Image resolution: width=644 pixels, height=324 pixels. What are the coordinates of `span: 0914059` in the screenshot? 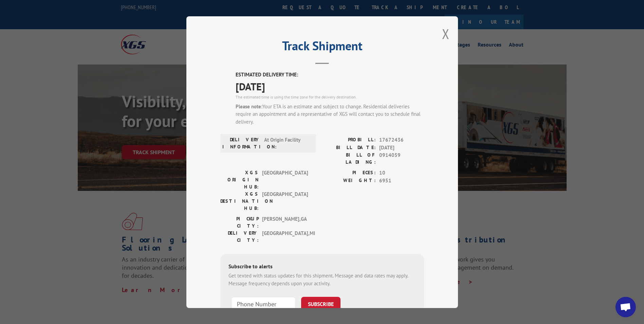 It's located at (401, 159).